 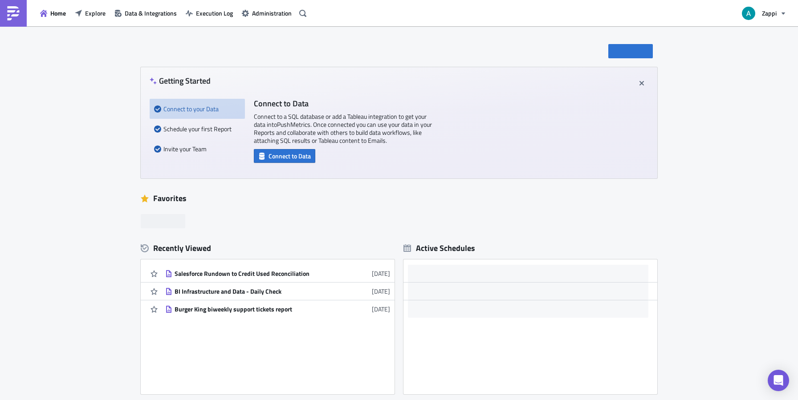 I want to click on div: Burger King biweekly support tickets report, so click(x=252, y=309).